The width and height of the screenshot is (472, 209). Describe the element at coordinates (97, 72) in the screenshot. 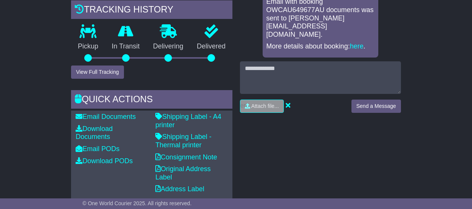

I see `button: View Full Tracking` at that location.